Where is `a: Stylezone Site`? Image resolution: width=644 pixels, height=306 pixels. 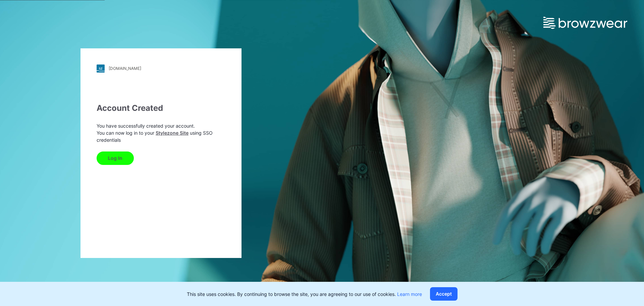 a: Stylezone Site is located at coordinates (172, 132).